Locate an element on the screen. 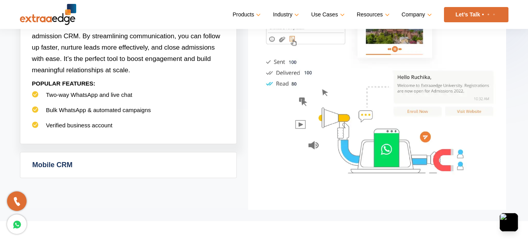 The height and width of the screenshot is (241, 528). span: Two-way WhatsApp and live chat is located at coordinates (89, 95).